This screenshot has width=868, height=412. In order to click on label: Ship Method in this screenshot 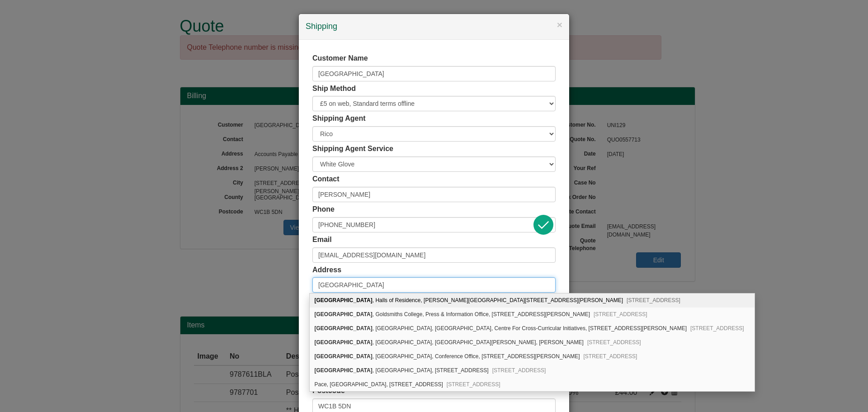, I will do `click(334, 88)`.